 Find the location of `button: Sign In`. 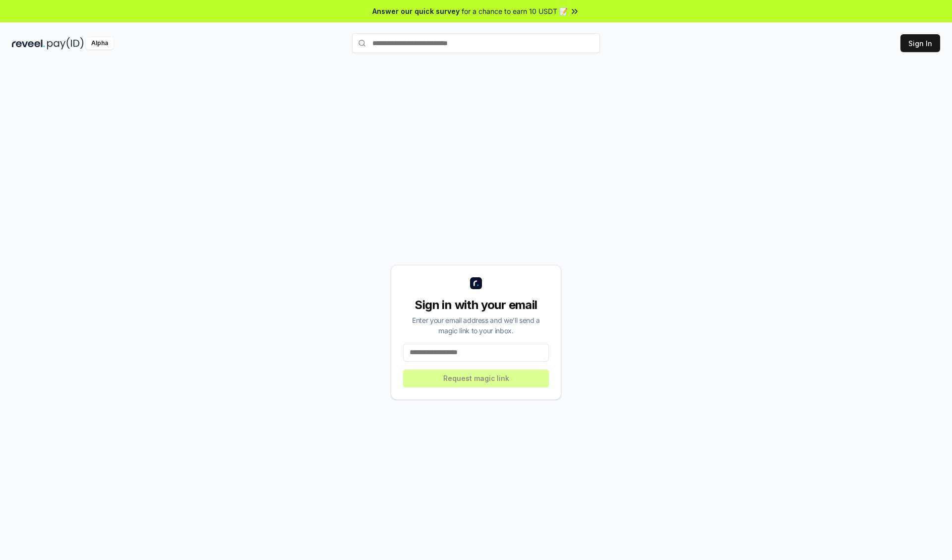

button: Sign In is located at coordinates (920, 43).